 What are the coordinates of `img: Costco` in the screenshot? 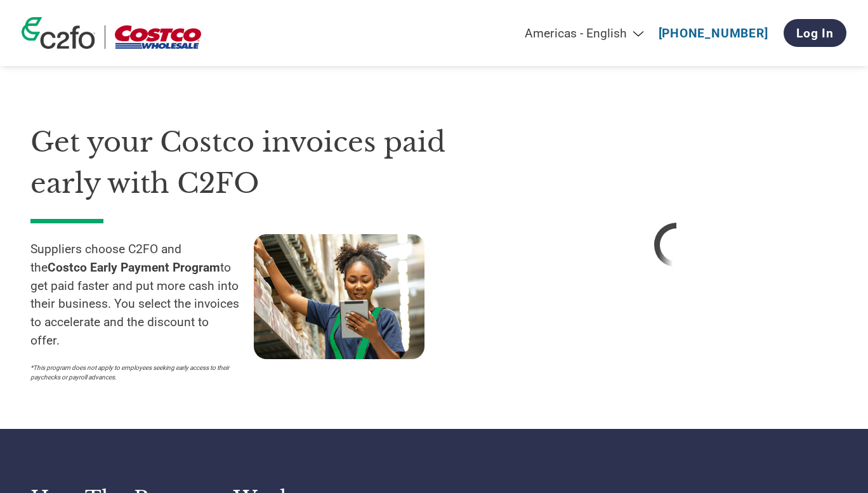 It's located at (158, 37).